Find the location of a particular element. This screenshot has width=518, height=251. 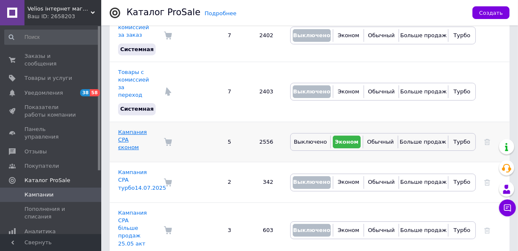

span: Покупатели is located at coordinates (42, 166).